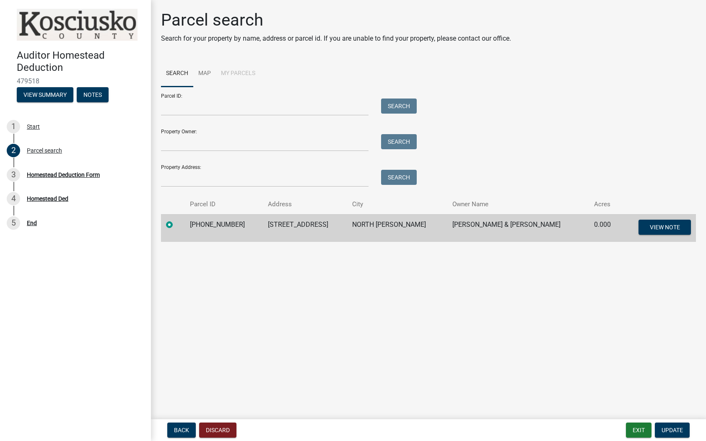  What do you see at coordinates (672, 430) in the screenshot?
I see `button: Update` at bounding box center [672, 430].